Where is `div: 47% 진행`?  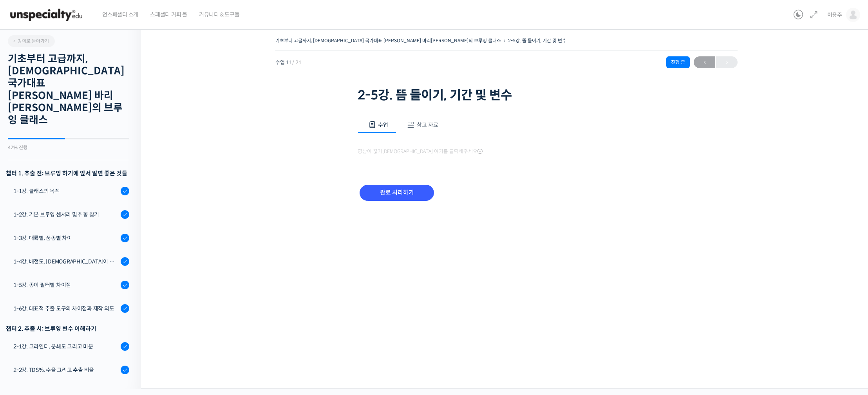 div: 47% 진행 is located at coordinates (69, 148).